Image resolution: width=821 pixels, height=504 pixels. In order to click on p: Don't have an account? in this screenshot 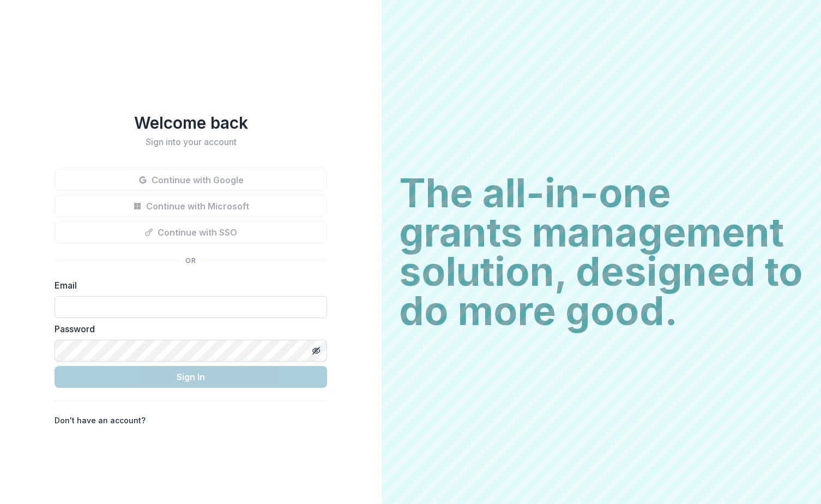, I will do `click(100, 419)`.